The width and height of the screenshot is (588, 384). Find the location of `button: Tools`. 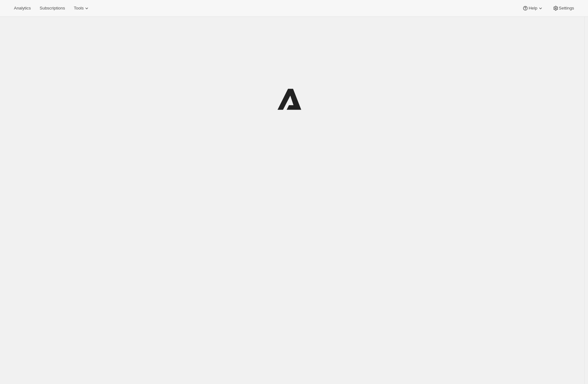

button: Tools is located at coordinates (82, 8).